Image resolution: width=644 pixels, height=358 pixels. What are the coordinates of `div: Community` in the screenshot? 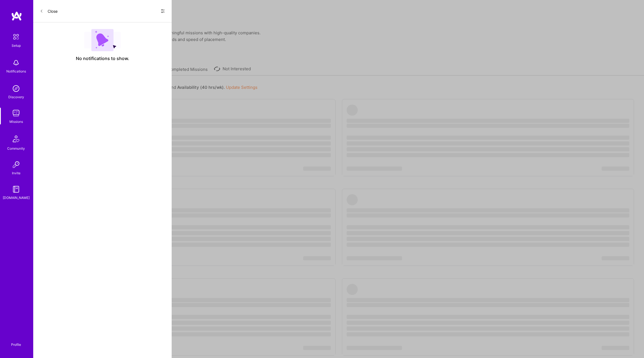 It's located at (16, 148).